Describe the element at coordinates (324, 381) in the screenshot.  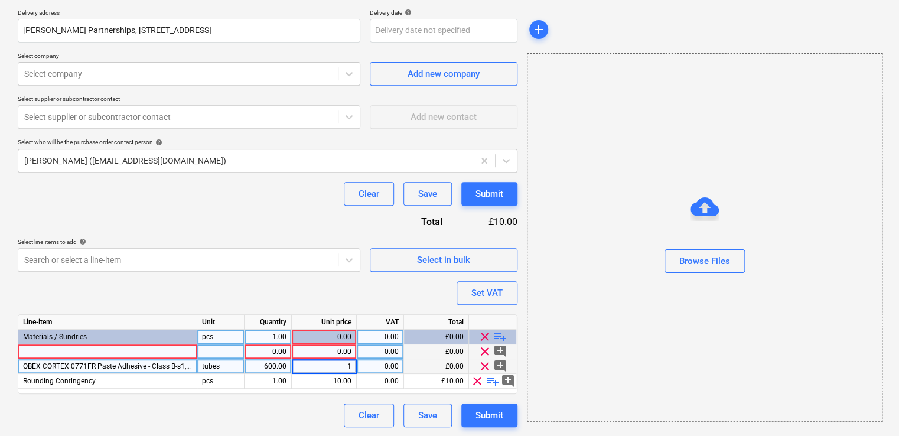
I see `div: 10.00` at that location.